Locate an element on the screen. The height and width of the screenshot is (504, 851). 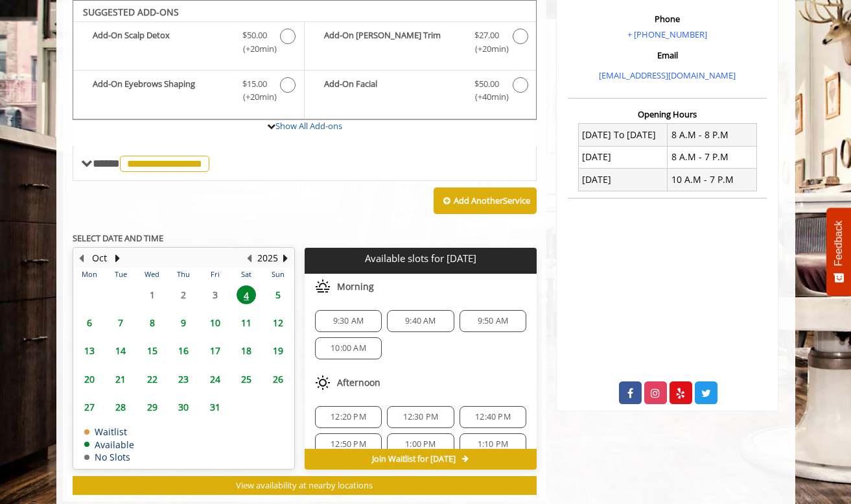
span: 10:00 AM is located at coordinates (348, 348).